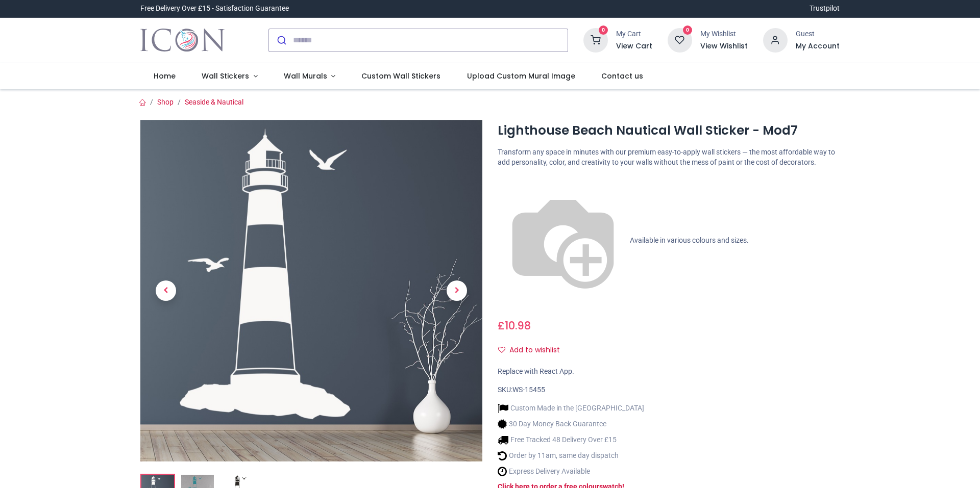 This screenshot has height=488, width=980. Describe the element at coordinates (634, 46) in the screenshot. I see `h6: View Cart` at that location.